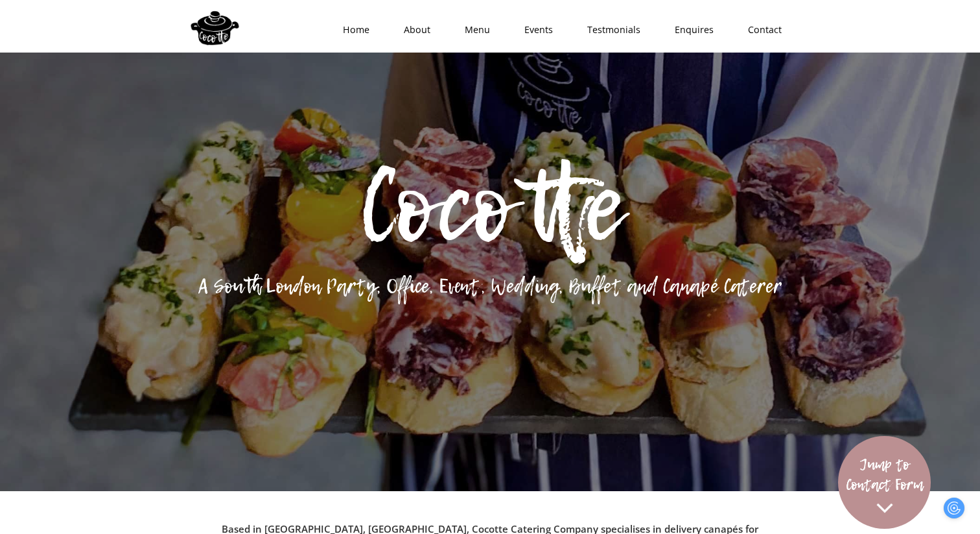 The width and height of the screenshot is (980, 534). What do you see at coordinates (352, 30) in the screenshot?
I see `a: Home` at bounding box center [352, 30].